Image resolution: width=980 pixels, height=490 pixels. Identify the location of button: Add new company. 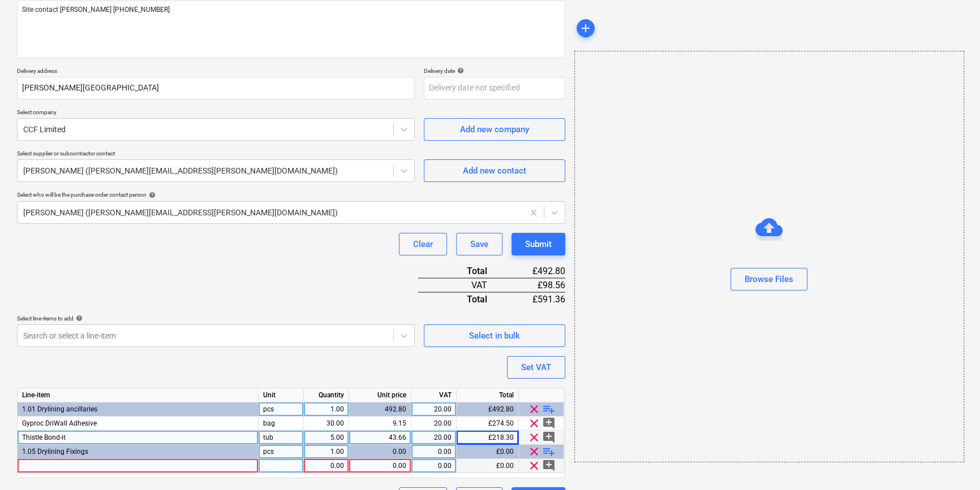
(494, 130).